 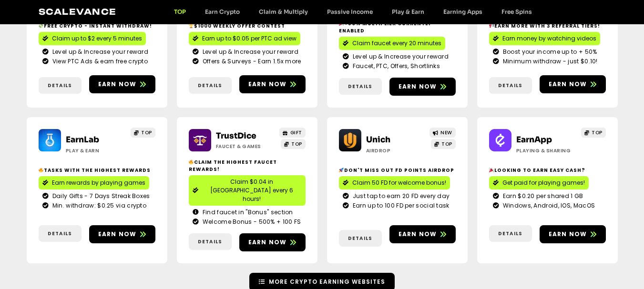 I want to click on h2: +50% Multiplier currently enabled, so click(x=397, y=27).